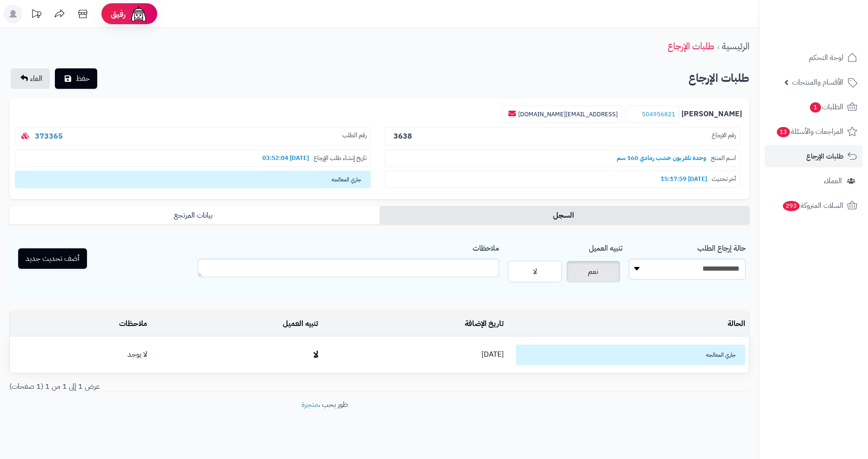 Image resolution: width=868 pixels, height=459 pixels. Describe the element at coordinates (535, 272) in the screenshot. I see `span: لا` at that location.